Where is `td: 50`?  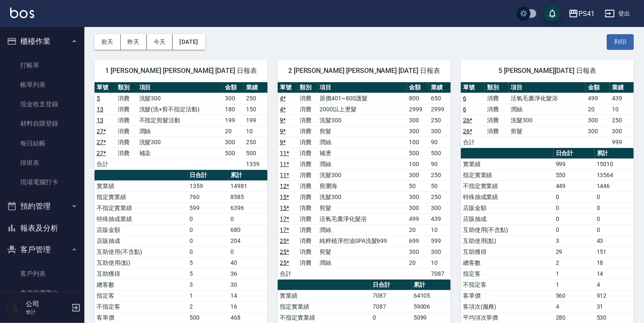 td: 50 is located at coordinates (418, 186).